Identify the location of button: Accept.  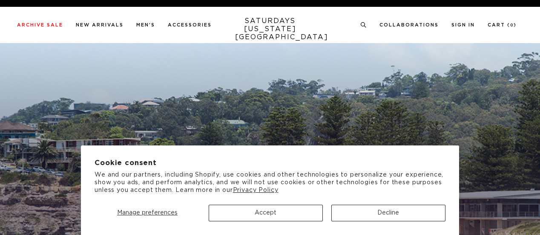
(266, 213).